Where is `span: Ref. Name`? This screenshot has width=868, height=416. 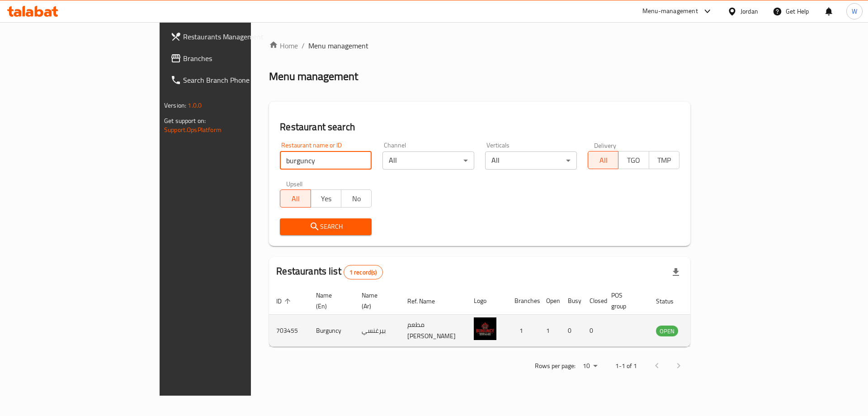
span: Ref. Name is located at coordinates (427, 301).